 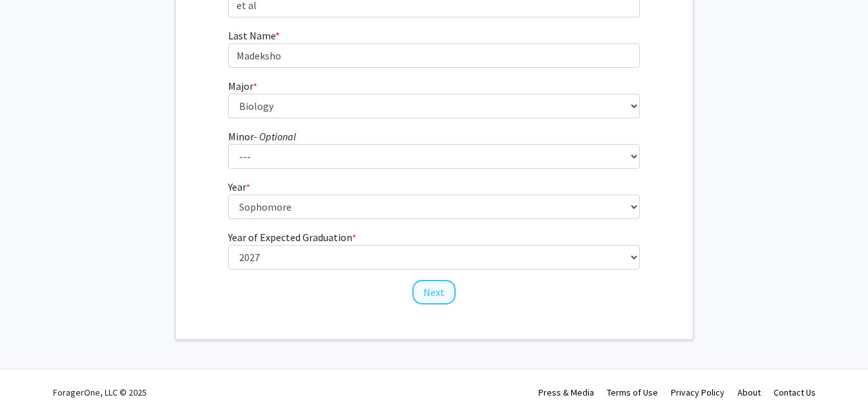 What do you see at coordinates (239, 187) in the screenshot?
I see `label: Year` at bounding box center [239, 187].